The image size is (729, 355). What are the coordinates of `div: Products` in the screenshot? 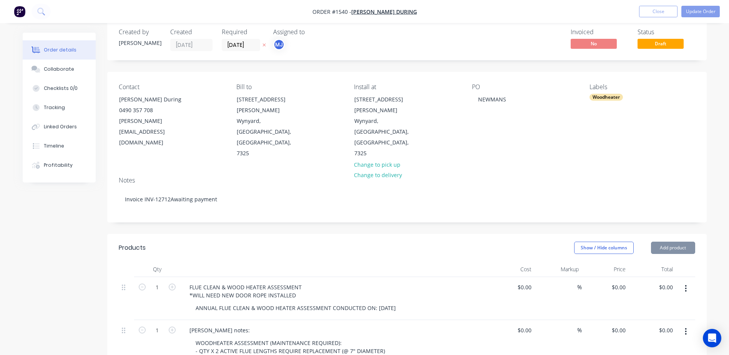 It's located at (132, 248).